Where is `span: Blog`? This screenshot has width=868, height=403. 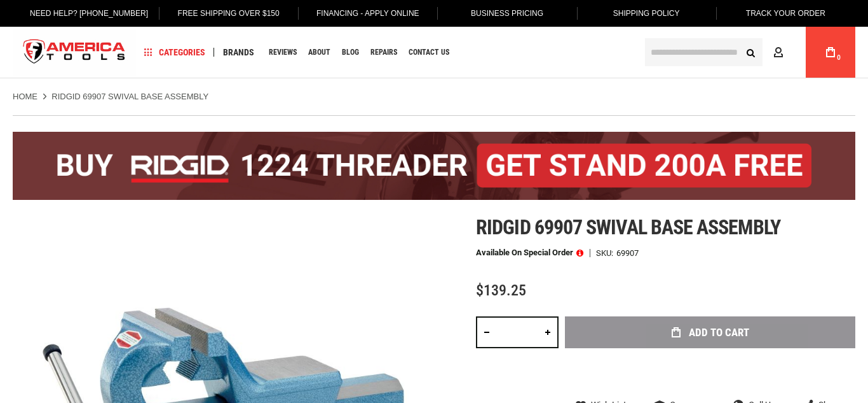
span: Blog is located at coordinates (351, 52).